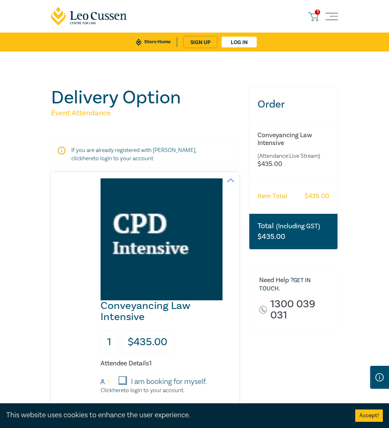 The height and width of the screenshot is (428, 389). I want to click on h1: Delivery Option, so click(145, 98).